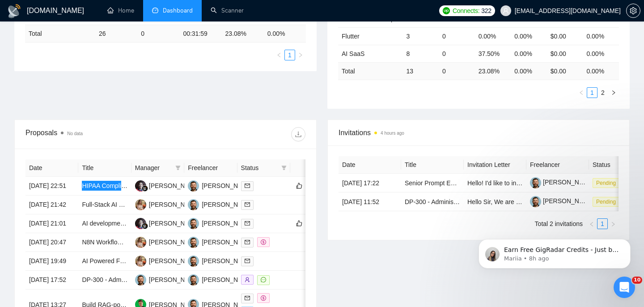 The width and height of the screenshot is (644, 307). I want to click on img: logo, so click(14, 11).